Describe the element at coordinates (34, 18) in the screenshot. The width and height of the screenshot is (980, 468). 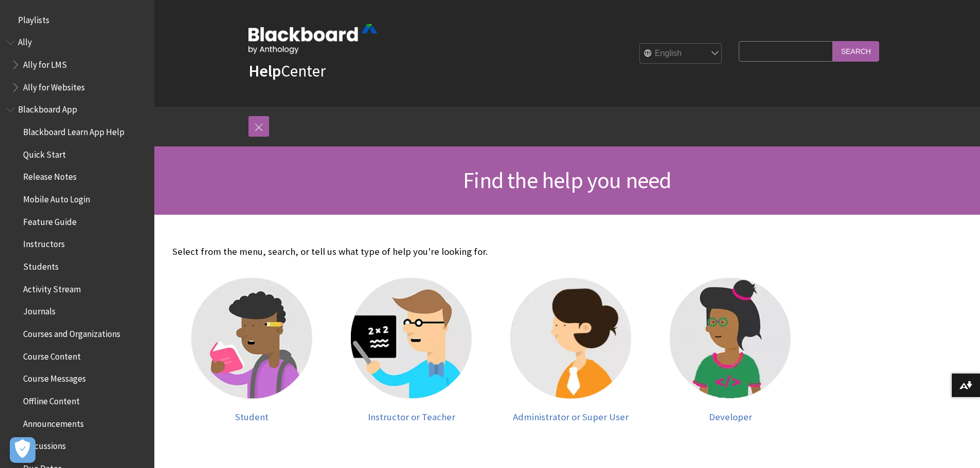
I see `span: Playlists` at that location.